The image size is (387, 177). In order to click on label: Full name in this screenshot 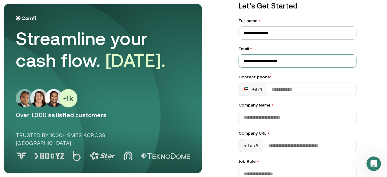, I will do `click(297, 21)`.